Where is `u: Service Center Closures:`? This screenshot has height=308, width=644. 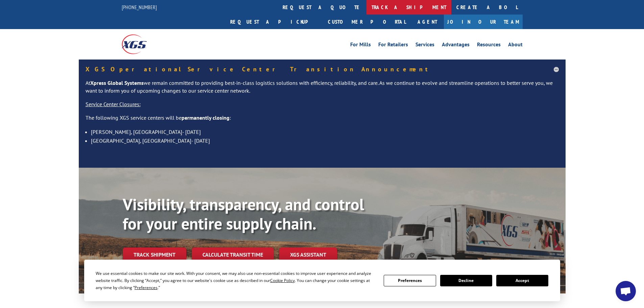
u: Service Center Closures: is located at coordinates (113, 104).